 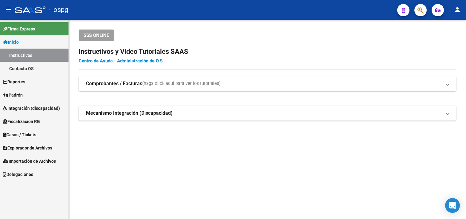 What do you see at coordinates (28, 148) in the screenshot?
I see `span: Explorador de Archivos` at bounding box center [28, 148].